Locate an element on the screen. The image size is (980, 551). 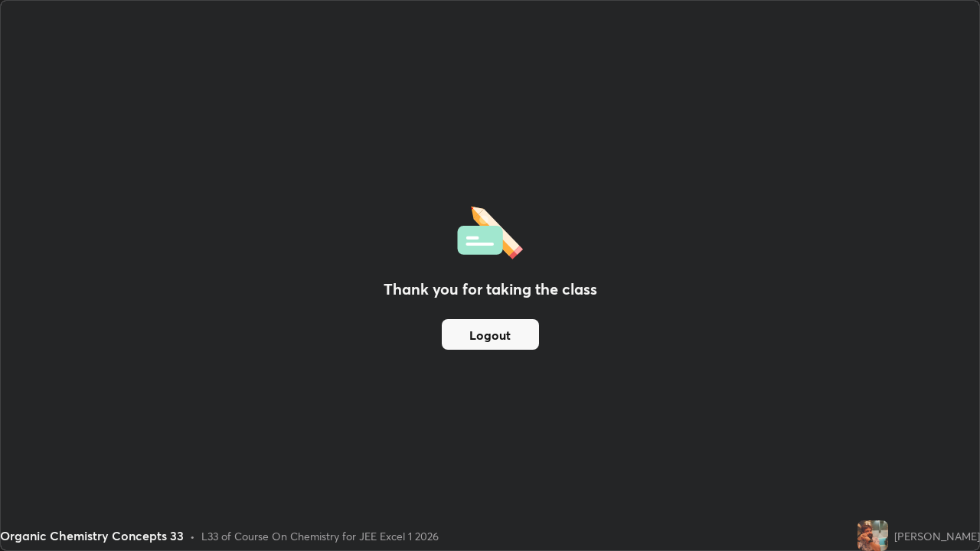
div: L33 of Course On Chemistry for JEE Excel 1 2026 is located at coordinates (320, 536).